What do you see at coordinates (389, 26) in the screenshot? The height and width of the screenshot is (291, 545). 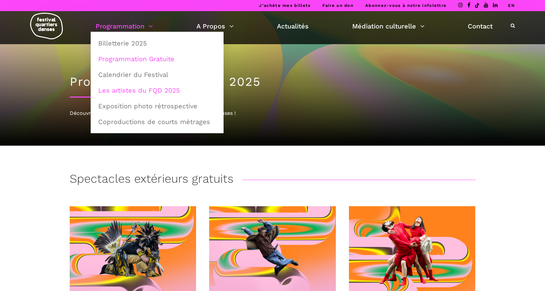 I see `a: Médiation culturelle` at bounding box center [389, 26].